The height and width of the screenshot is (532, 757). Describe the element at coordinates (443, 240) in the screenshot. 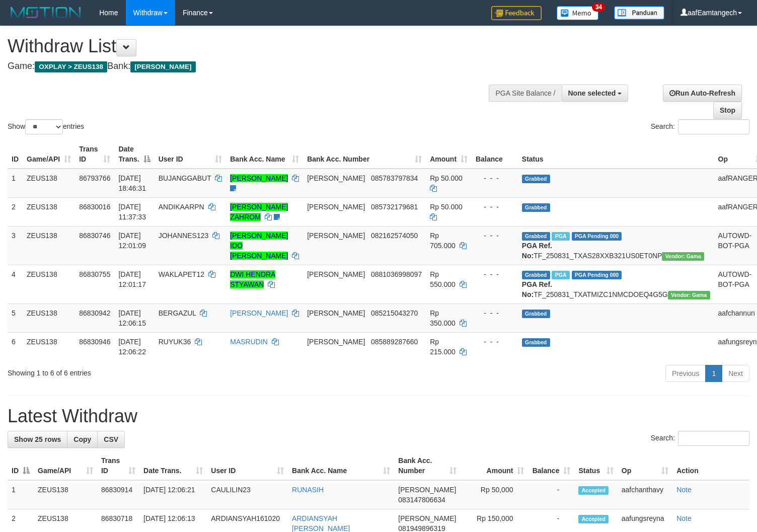

I see `span: Rp 705.000` at that location.